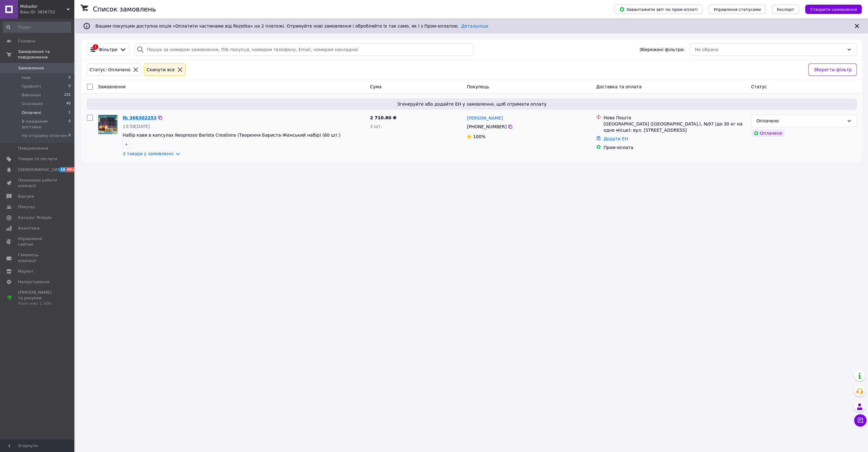 Image resolution: width=868 pixels, height=452 pixels. Describe the element at coordinates (26, 197) in the screenshot. I see `span: Відгуки` at that location.